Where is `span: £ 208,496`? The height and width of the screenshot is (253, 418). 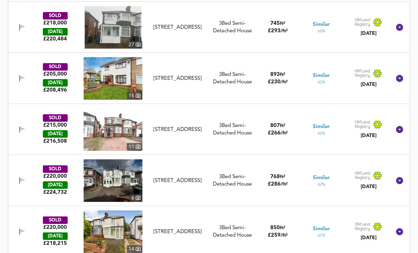
span: £ 208,496 is located at coordinates (55, 90).